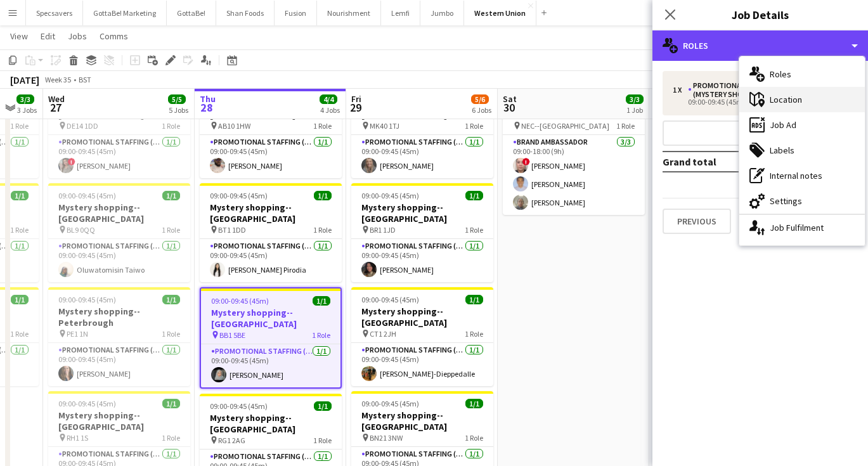  I want to click on a: View, so click(19, 36).